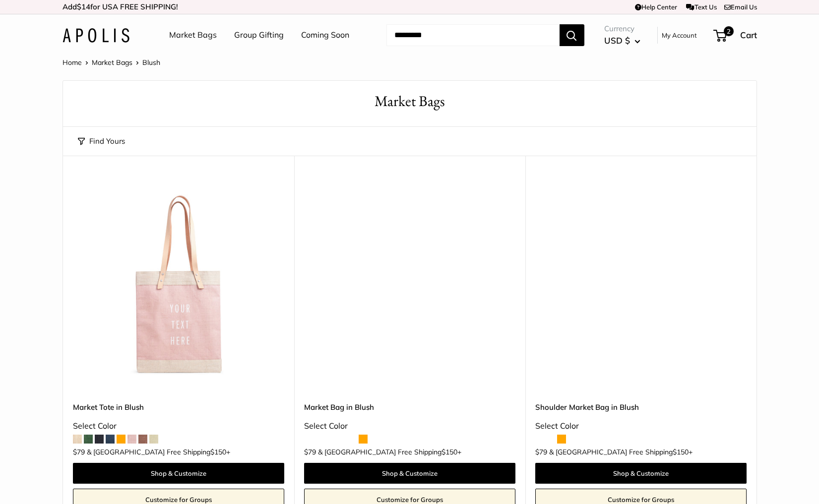  What do you see at coordinates (748, 35) in the screenshot?
I see `span: Cart` at bounding box center [748, 35].